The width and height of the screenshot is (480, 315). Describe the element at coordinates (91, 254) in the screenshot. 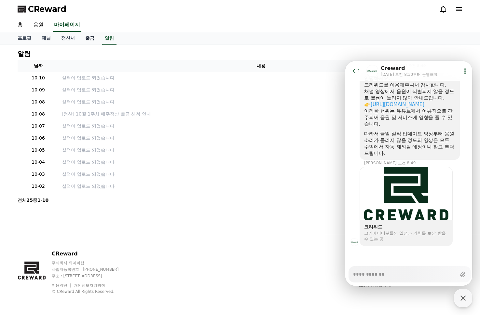

I see `p: CReward` at that location.